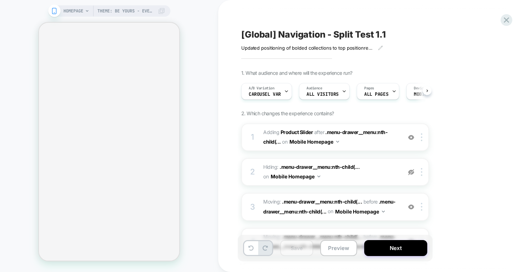  I want to click on span: Updated positioning of bolded collections to top positionremoved highlight collection + lensesAdd..., so click(307, 48).